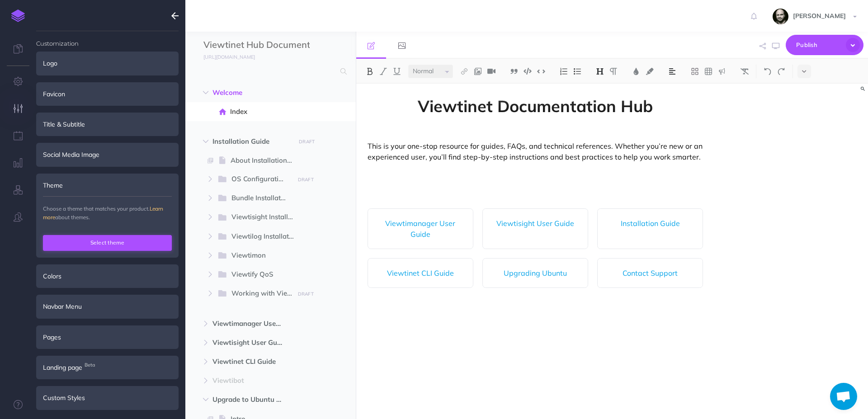 The image size is (868, 419). What do you see at coordinates (63, 368) in the screenshot?
I see `span: Landing page` at bounding box center [63, 368].